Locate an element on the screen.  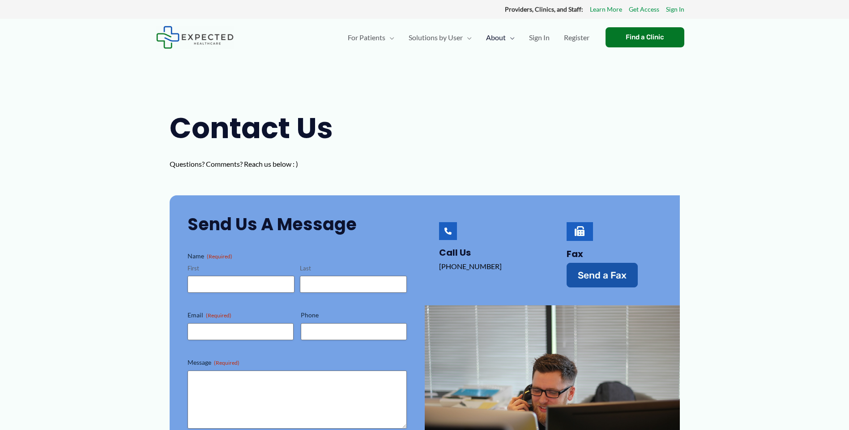
a: Register is located at coordinates (576, 38).